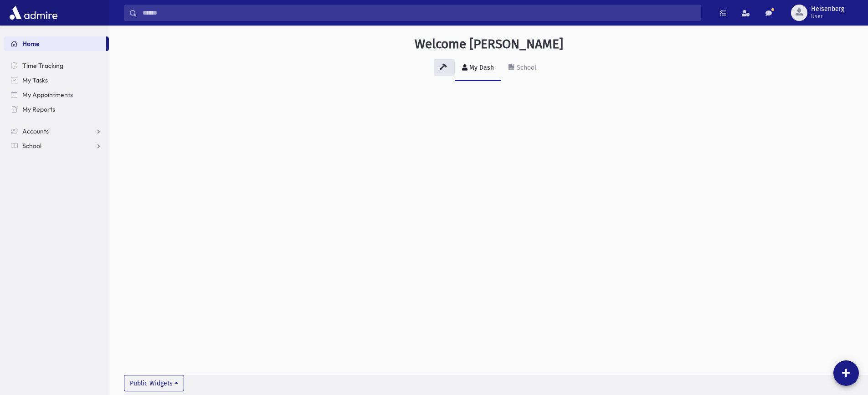 The image size is (868, 395). Describe the element at coordinates (56, 65) in the screenshot. I see `a: Time Tracking` at that location.